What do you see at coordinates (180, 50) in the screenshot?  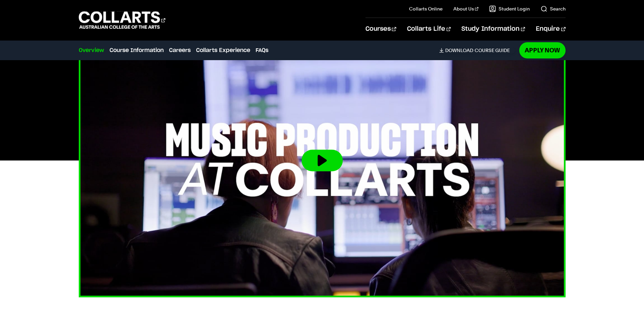 I see `a: Careers` at bounding box center [180, 50].